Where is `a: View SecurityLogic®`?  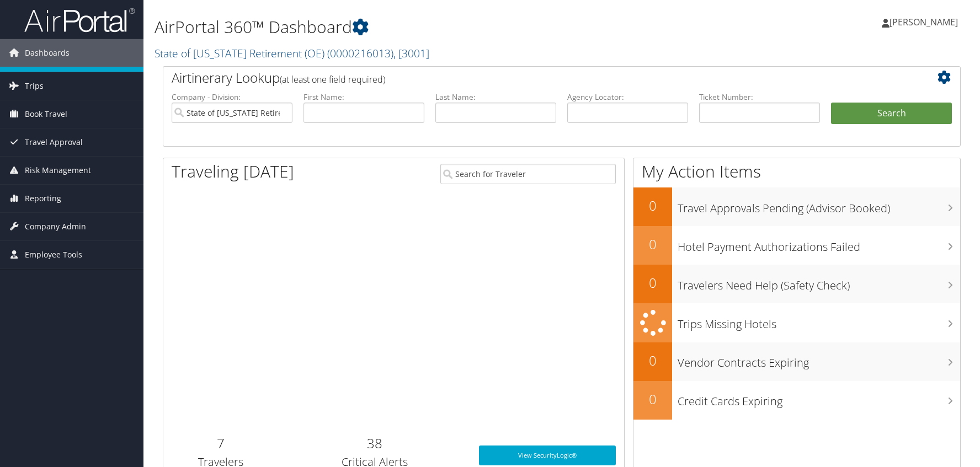 a: View SecurityLogic® is located at coordinates (547, 455).